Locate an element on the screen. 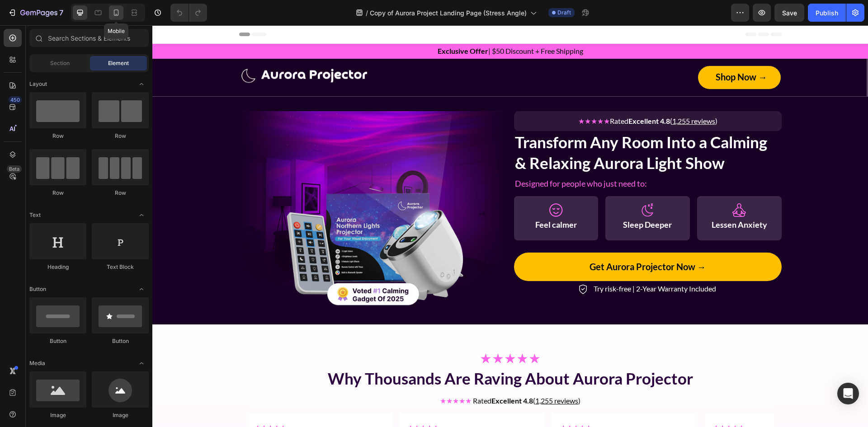 The width and height of the screenshot is (868, 427). span: Section is located at coordinates (59, 63).